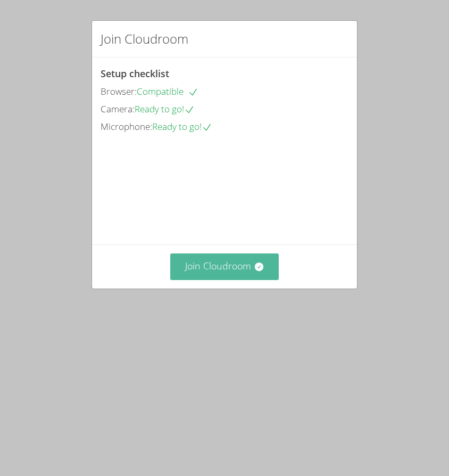 This screenshot has width=449, height=476. What do you see at coordinates (117, 109) in the screenshot?
I see `span: Camera:` at bounding box center [117, 109].